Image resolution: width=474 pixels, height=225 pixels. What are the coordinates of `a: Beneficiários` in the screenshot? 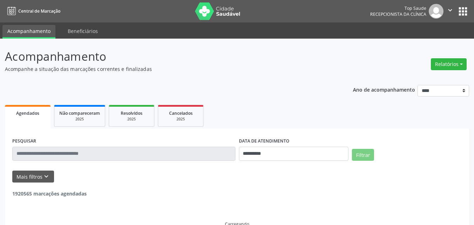 It's located at (83, 31).